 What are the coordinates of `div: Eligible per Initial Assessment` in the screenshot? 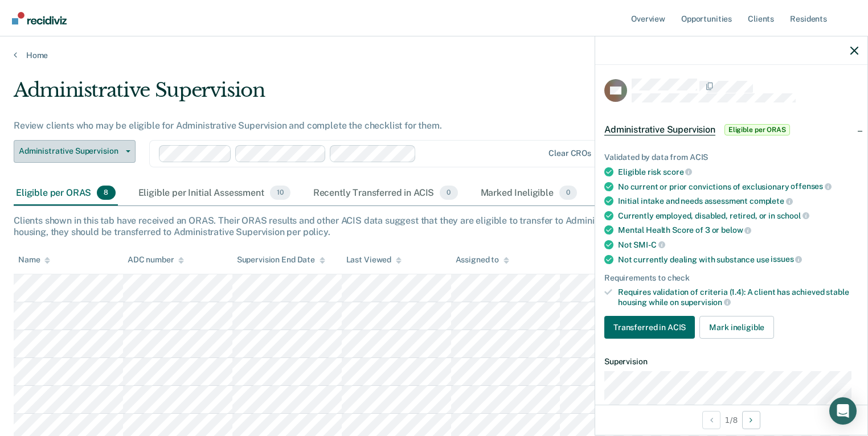 It's located at (214, 193).